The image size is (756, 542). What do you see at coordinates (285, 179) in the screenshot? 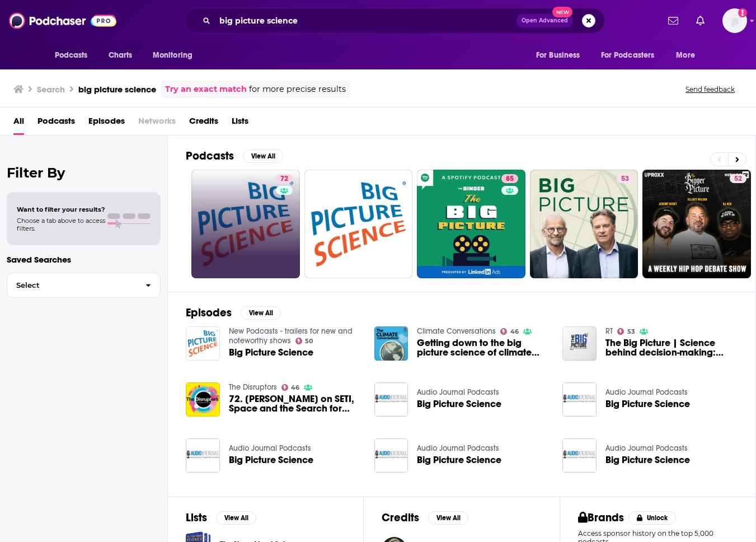
I see `span: 72` at bounding box center [285, 179].